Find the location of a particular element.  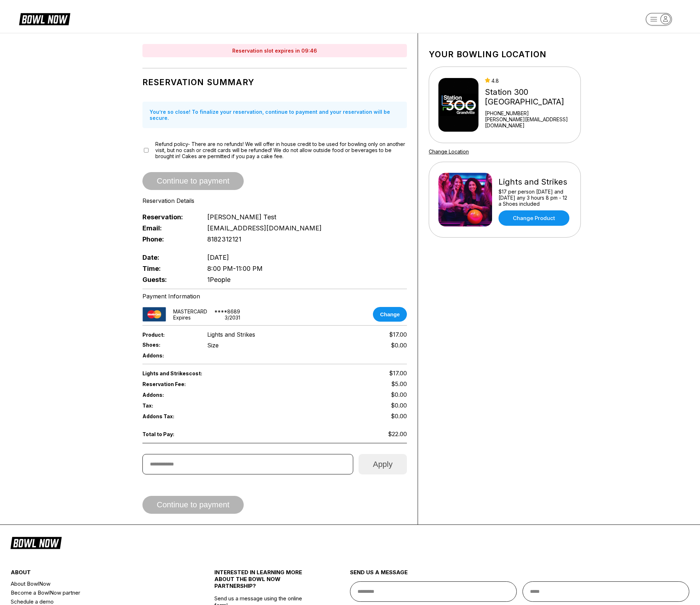

span: 8182312121 is located at coordinates (224, 239).